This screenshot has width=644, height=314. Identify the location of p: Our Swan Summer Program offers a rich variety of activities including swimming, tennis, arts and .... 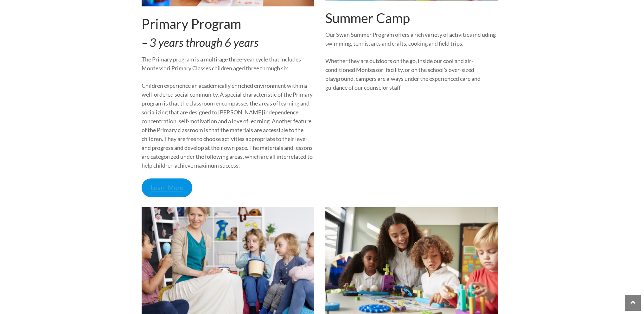
(412, 39).